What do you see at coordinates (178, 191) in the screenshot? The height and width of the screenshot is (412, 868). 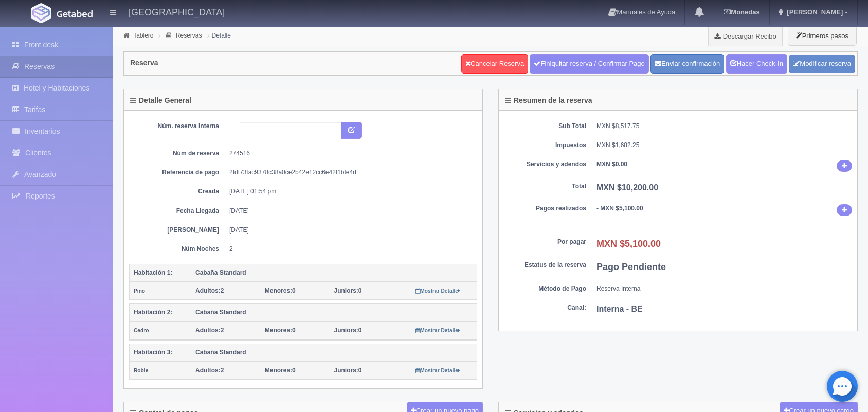 I see `dt: Creada` at bounding box center [178, 191].